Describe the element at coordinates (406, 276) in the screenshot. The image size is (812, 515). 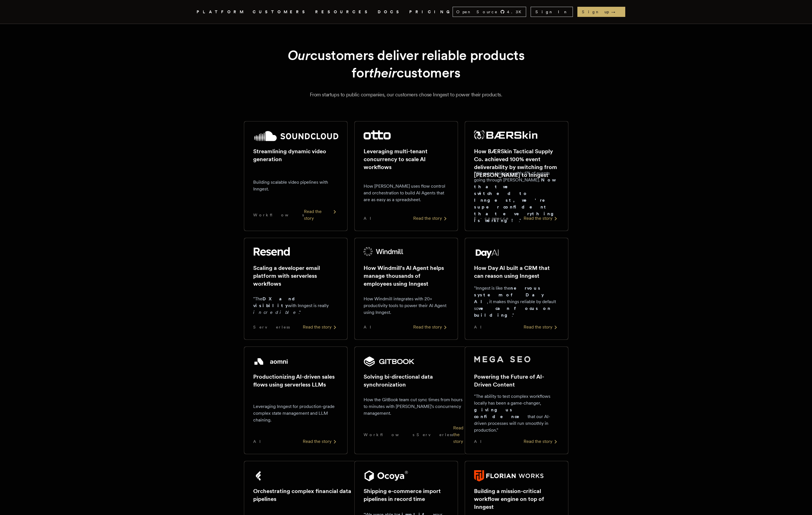
I see `h2: How Windmill's AI Agent helps manage thousands of employees using Inngest` at that location.